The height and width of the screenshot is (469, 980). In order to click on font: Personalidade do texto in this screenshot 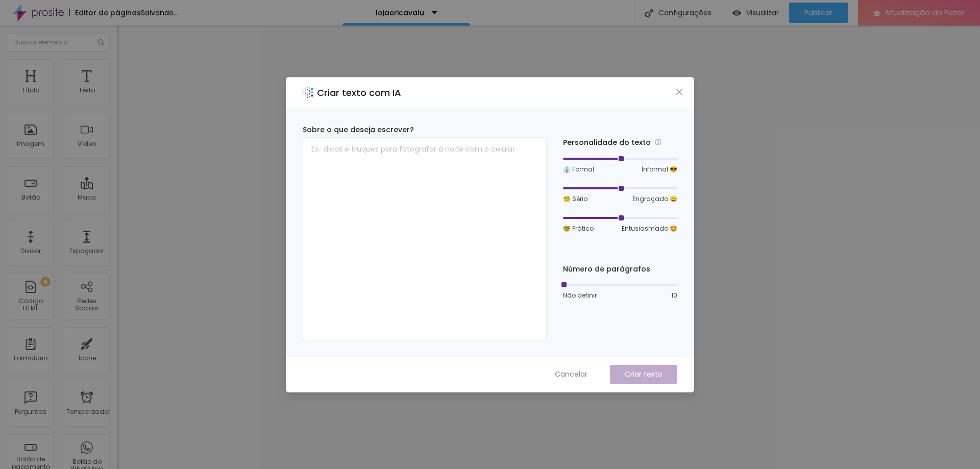, I will do `click(607, 143)`.